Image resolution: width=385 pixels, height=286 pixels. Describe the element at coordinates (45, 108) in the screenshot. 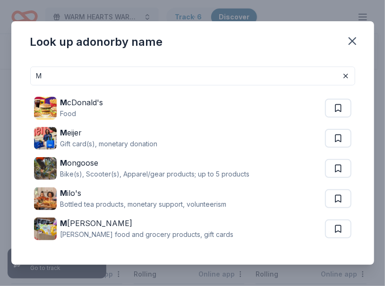

I see `img: Image for McDonald's` at that location.